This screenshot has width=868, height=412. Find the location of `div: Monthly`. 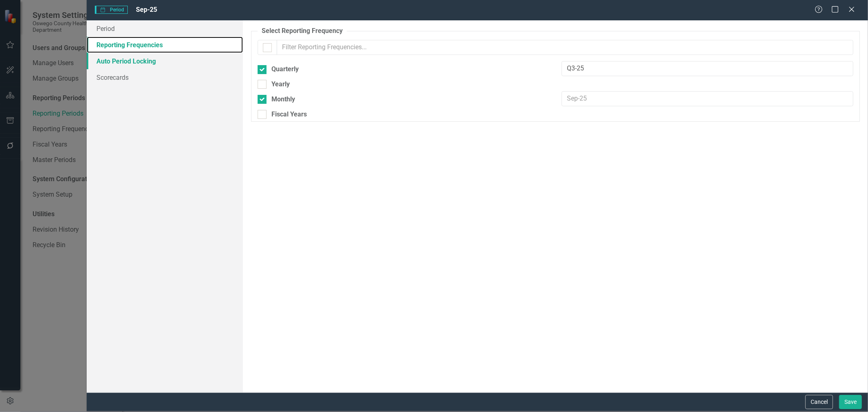

div: Monthly is located at coordinates (283, 99).